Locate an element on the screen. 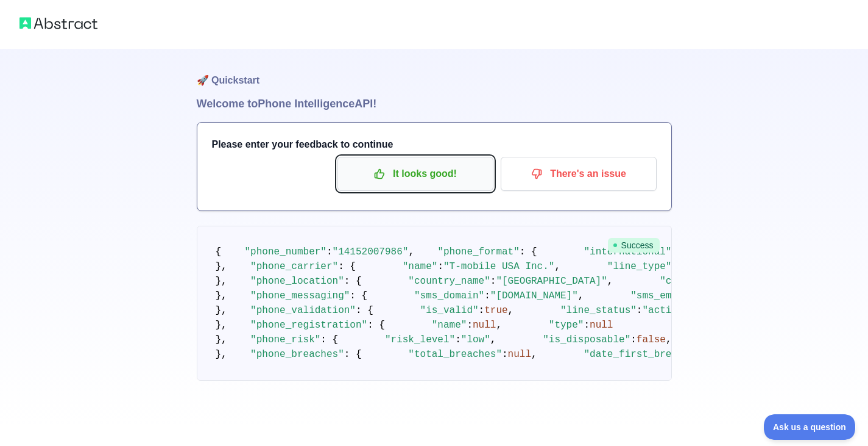 This screenshot has width=868, height=446. span: "line_type" is located at coordinates (640, 267).